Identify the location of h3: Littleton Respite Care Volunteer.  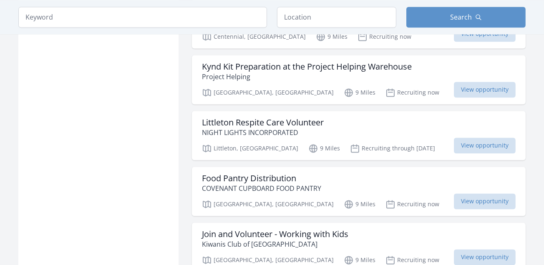
(263, 123).